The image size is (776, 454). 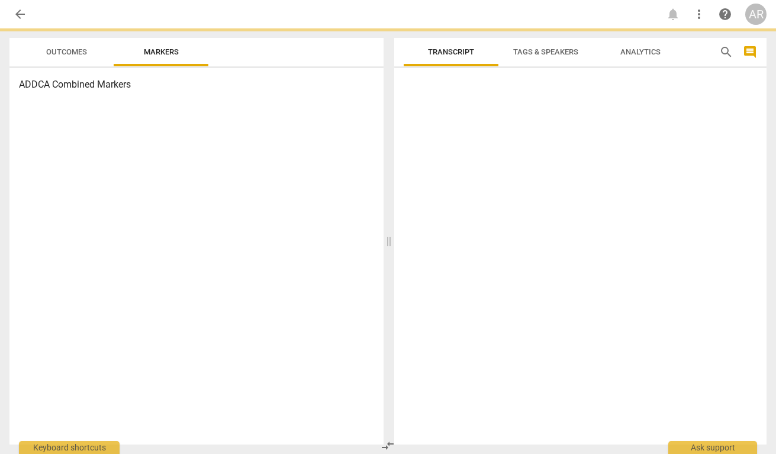 I want to click on h3: ADDCA Combined Markers, so click(x=197, y=85).